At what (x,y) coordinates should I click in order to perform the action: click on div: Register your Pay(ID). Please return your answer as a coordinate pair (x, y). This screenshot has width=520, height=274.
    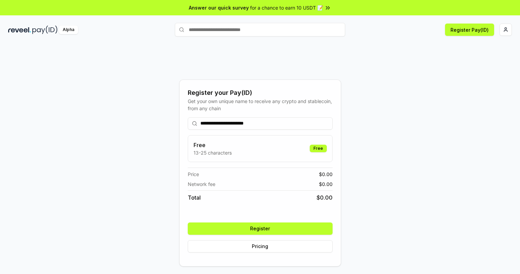
    Looking at the image, I should click on (260, 93).